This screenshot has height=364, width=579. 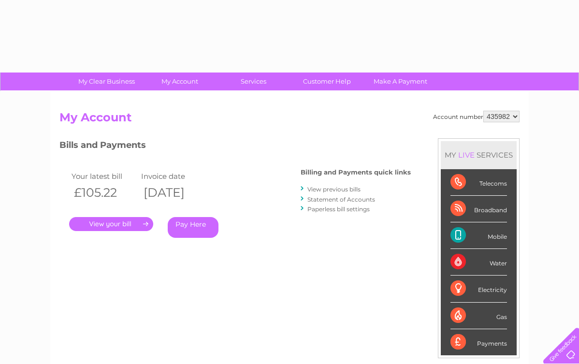 I want to click on h3: Bills and Payments, so click(x=235, y=146).